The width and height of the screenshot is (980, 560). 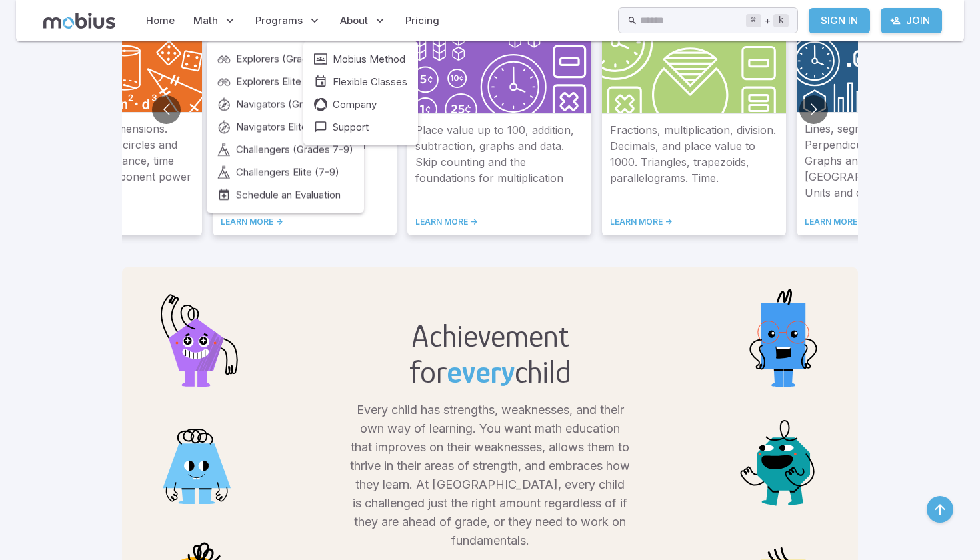 What do you see at coordinates (285, 59) in the screenshot?
I see `a: Explorers (Grades 1-3)` at bounding box center [285, 59].